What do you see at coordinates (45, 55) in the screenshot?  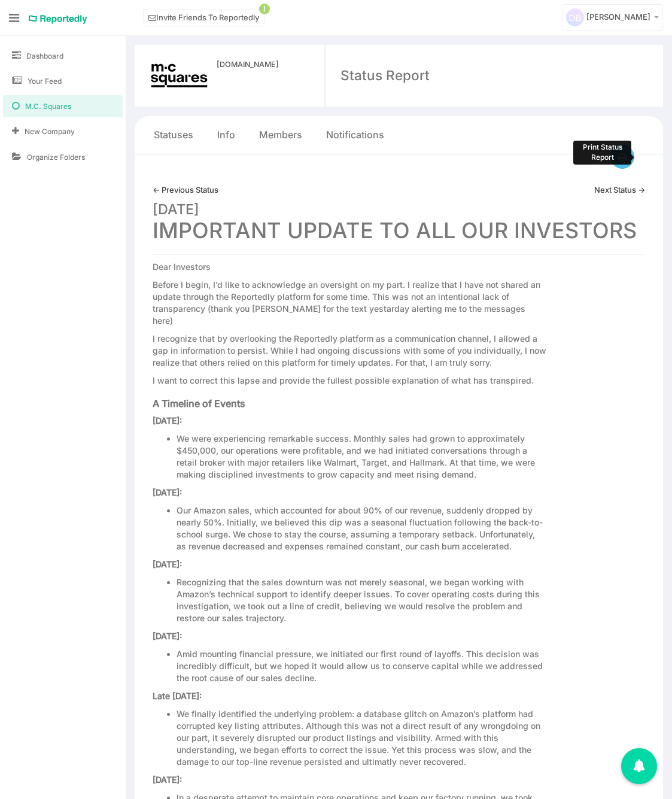 I see `span: Dashboard` at bounding box center [45, 55].